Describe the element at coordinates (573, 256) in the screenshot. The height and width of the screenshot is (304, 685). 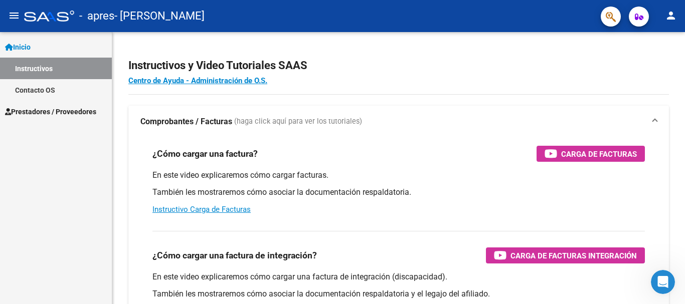
I see `span: Carga de Facturas Integración` at that location.